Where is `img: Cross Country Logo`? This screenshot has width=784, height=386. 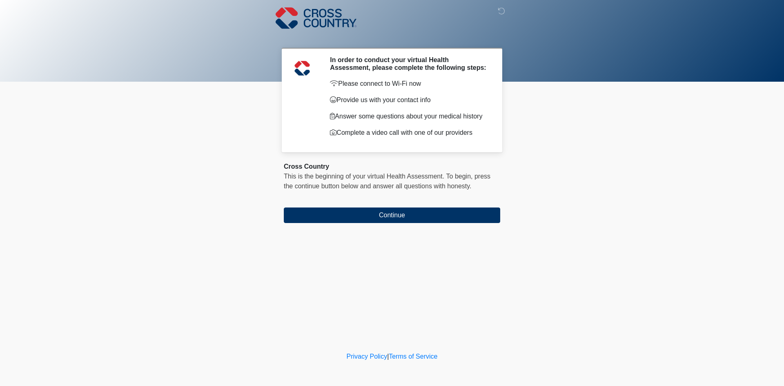
img: Cross Country Logo is located at coordinates (316, 18).